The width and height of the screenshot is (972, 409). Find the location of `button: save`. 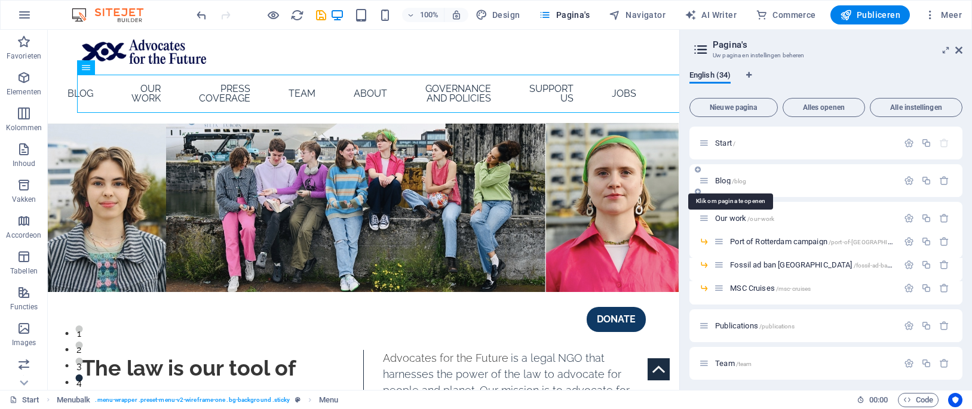

button: save is located at coordinates (321, 15).